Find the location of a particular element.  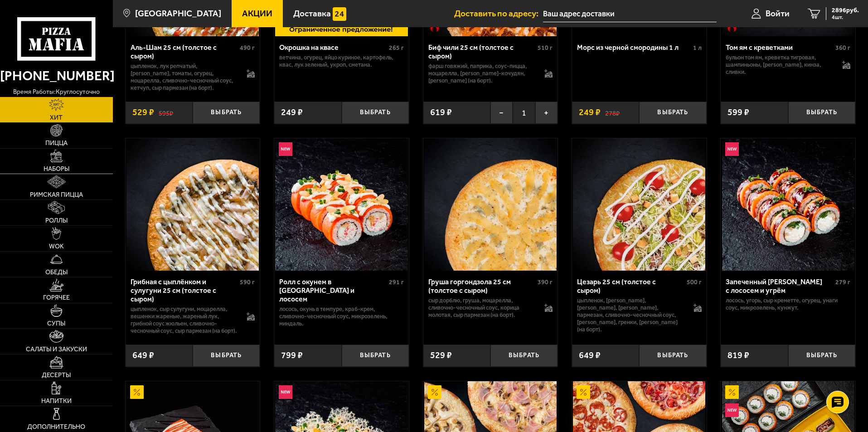

span: 590 г is located at coordinates (247, 282).